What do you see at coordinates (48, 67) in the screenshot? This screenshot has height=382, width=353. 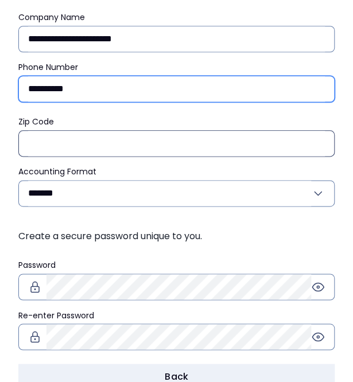 I see `span: Phone Number` at bounding box center [48, 67].